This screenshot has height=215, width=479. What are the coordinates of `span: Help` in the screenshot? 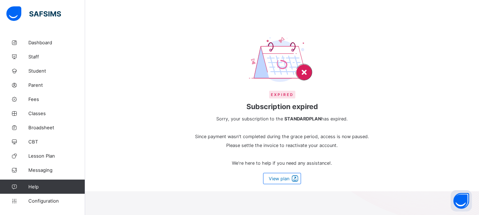 It's located at (56, 187).